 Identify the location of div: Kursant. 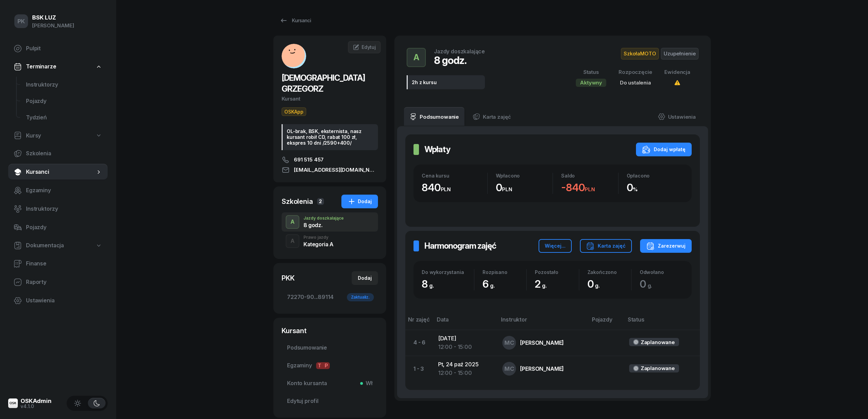
(330, 99).